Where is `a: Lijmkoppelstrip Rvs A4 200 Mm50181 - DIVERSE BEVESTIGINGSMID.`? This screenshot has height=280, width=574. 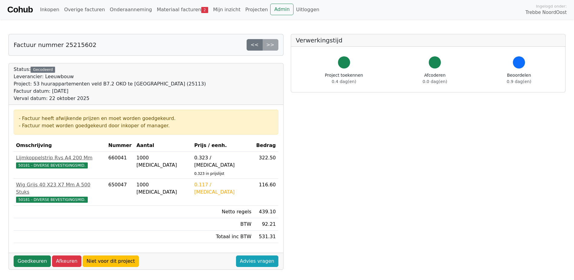
a: Lijmkoppelstrip Rvs A4 200 Mm50181 - DIVERSE BEVESTIGINGSMID. is located at coordinates (60, 161).